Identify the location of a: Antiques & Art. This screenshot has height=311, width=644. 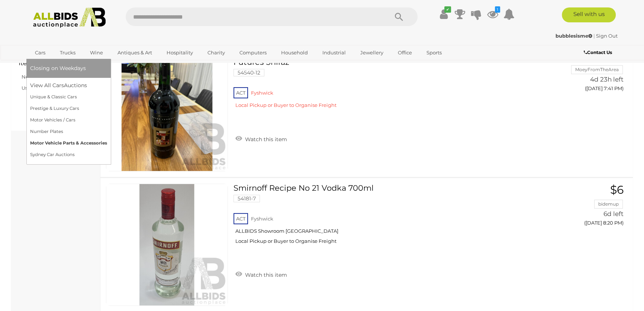
(135, 52).